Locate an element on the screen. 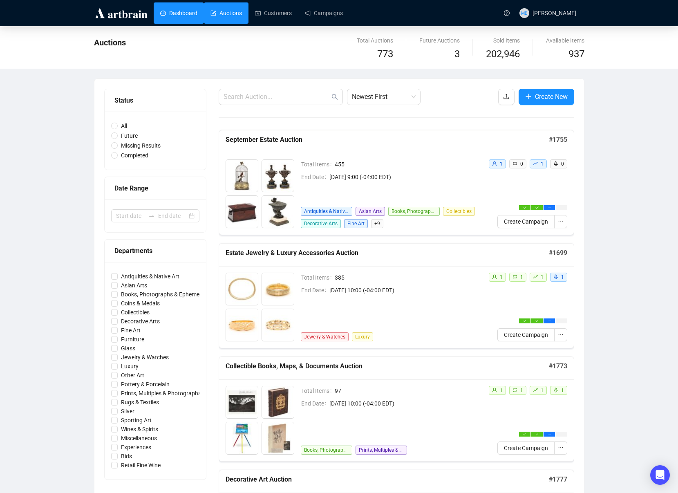 Image resolution: width=678 pixels, height=493 pixels. div: Status is located at coordinates (155, 100).